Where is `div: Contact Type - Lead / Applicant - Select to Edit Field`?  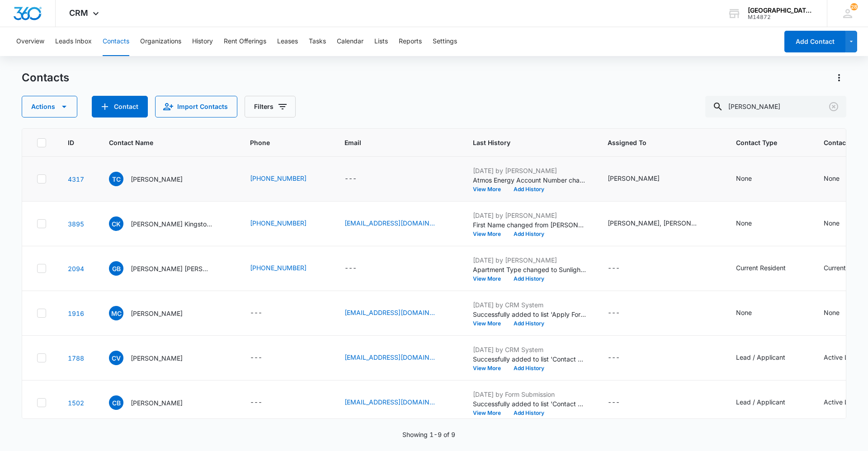 div: Contact Type - Lead / Applicant - Select to Edit Field is located at coordinates (769, 403).